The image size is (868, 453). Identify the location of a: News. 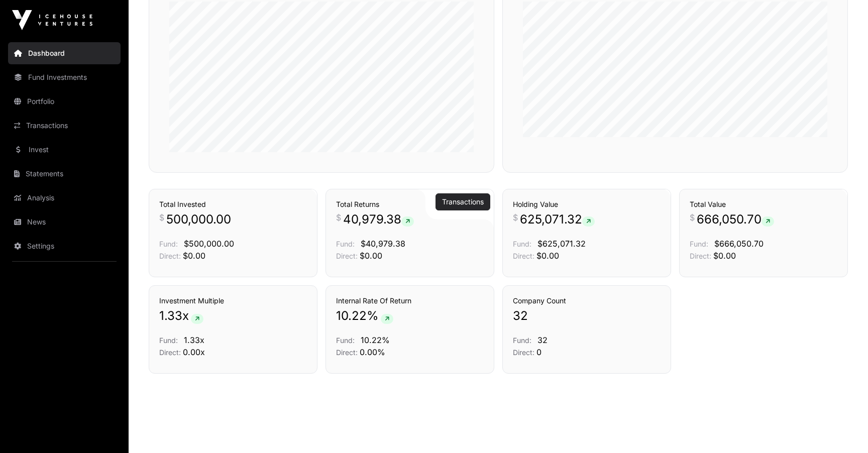
(64, 222).